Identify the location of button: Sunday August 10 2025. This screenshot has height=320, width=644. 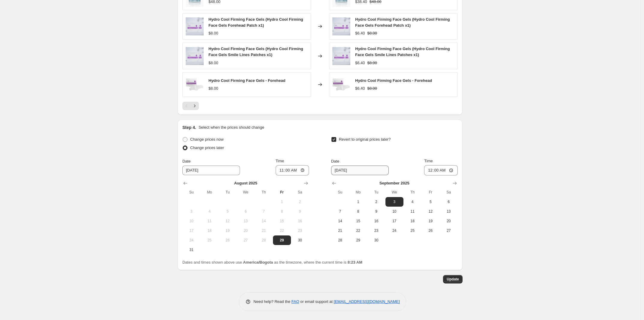
(192, 221).